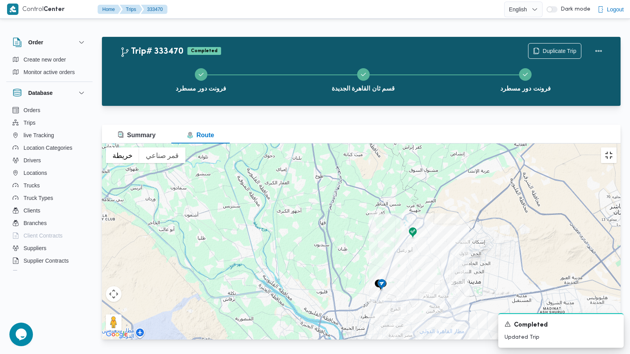  Describe the element at coordinates (201, 74) in the screenshot. I see `svg: Step 1 is complete` at that location.